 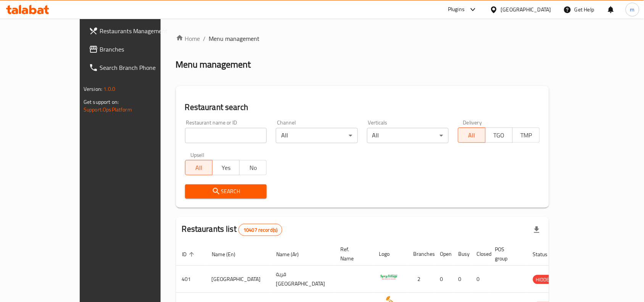 I want to click on img: Spicy Village, so click(x=388, y=277).